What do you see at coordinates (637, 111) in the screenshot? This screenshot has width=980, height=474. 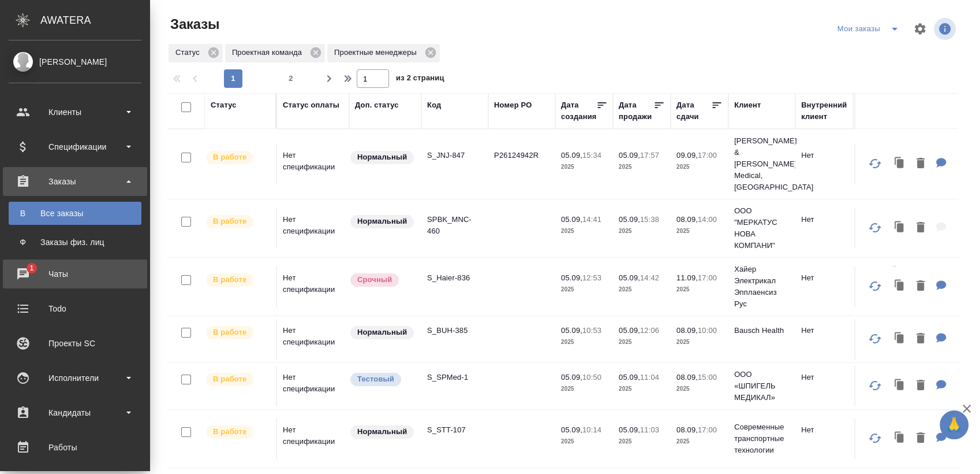 I see `div: Дата продажи` at bounding box center [637, 111].